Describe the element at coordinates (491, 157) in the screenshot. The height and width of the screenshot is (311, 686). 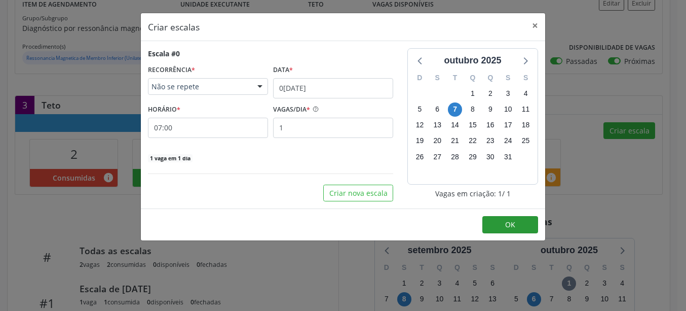
I see `span: quinta-feira, 30 de outubro de 2025` at that location.